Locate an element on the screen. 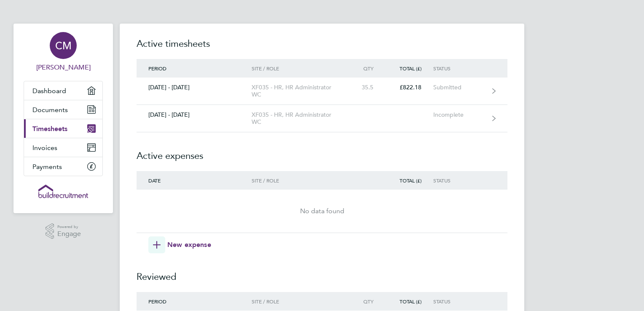  h2: Reviewed is located at coordinates (322, 273).